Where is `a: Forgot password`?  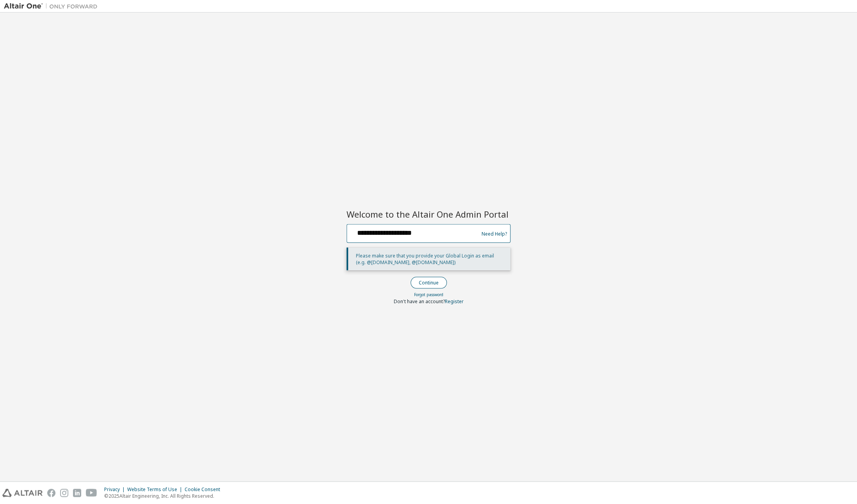
a: Forgot password is located at coordinates (429, 294).